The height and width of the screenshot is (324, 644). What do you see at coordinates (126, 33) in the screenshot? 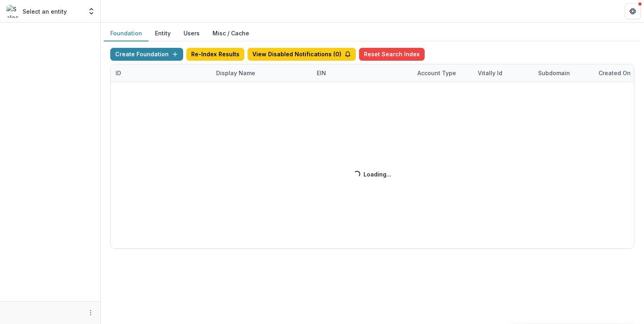
I see `button: Foundation` at bounding box center [126, 33].